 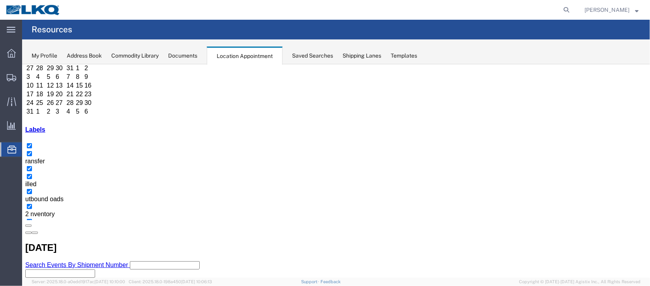 I want to click on td: 7, so click(x=49, y=13).